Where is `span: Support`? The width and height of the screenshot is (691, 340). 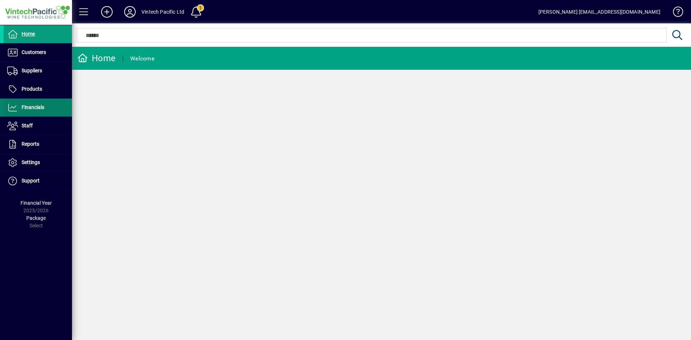 span: Support is located at coordinates (31, 181).